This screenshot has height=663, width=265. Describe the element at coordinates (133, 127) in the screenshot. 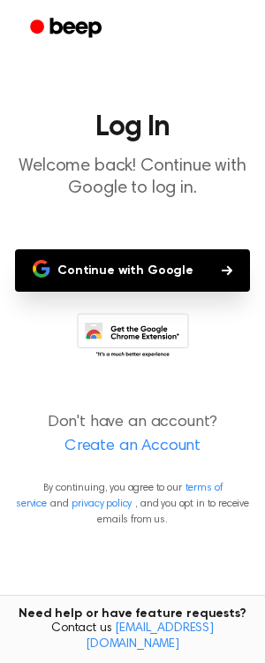

I see `h1: Log In` at that location.